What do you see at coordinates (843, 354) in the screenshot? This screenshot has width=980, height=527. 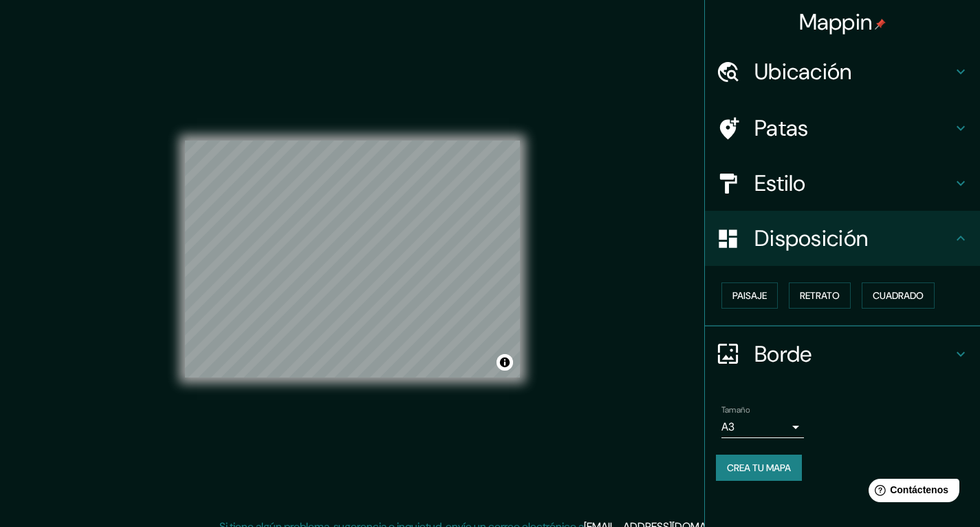 I see `div: Borde` at bounding box center [843, 354].